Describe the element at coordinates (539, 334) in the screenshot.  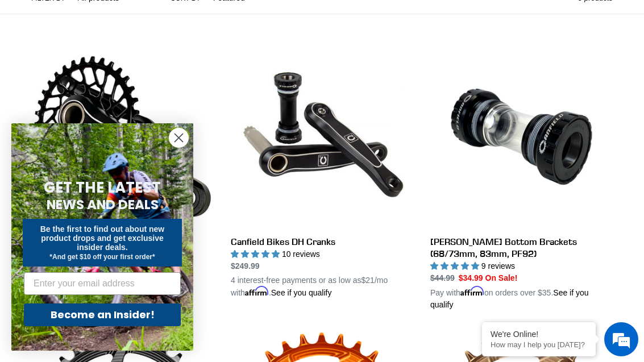
I see `div: We're Online!` at that location.